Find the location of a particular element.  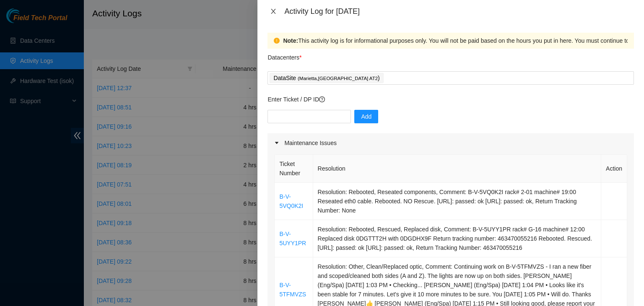

th: Action is located at coordinates (614, 169).